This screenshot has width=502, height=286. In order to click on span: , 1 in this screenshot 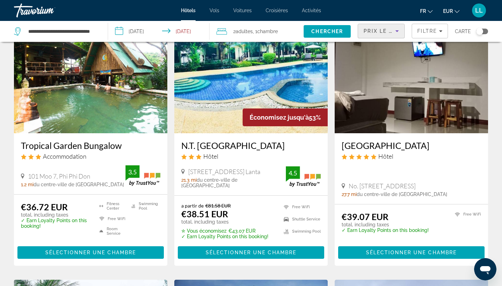, I will do `click(265, 31)`.